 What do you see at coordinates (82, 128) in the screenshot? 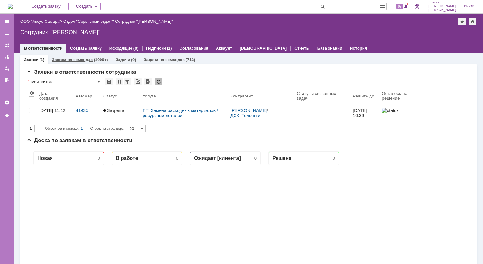
I see `div: 1` at bounding box center [82, 128].